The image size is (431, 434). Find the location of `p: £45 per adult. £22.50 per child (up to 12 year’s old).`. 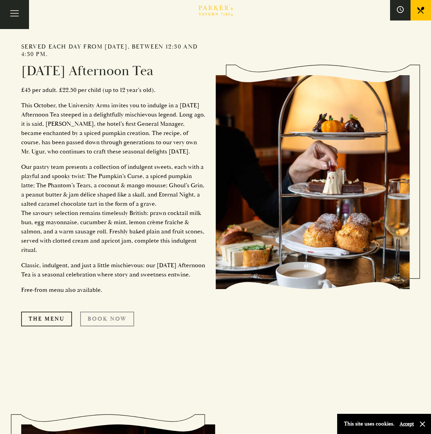

p: £45 per adult. £22.50 per child (up to 12 year’s old). is located at coordinates (113, 90).